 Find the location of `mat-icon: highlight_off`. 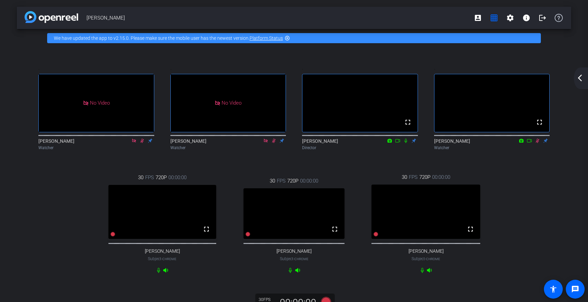

mat-icon: highlight_off is located at coordinates (287, 38).